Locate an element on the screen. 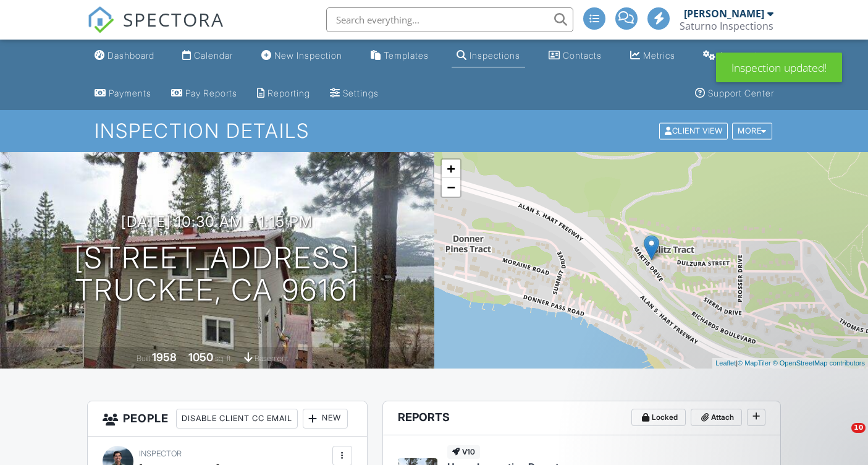 This screenshot has height=465, width=868. div: Contacts is located at coordinates (582, 55).